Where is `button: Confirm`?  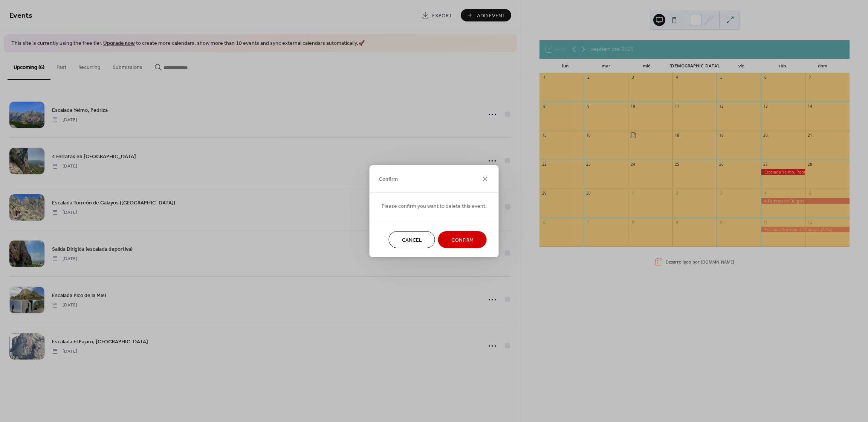
button: Confirm is located at coordinates (462, 240).